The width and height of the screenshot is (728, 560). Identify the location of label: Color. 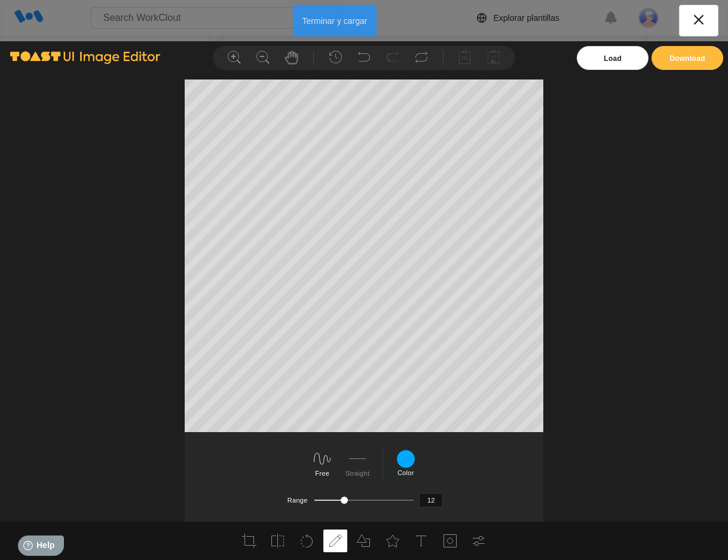
(406, 472).